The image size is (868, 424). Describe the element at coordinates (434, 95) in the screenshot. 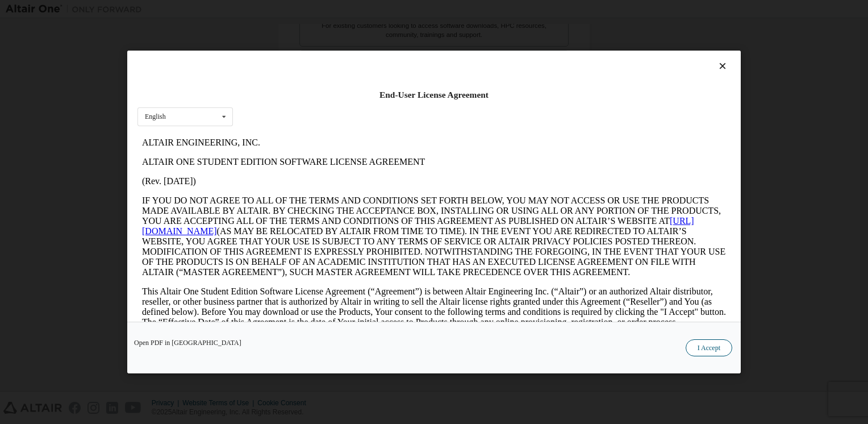

I see `div: End-User License Agreement` at that location.